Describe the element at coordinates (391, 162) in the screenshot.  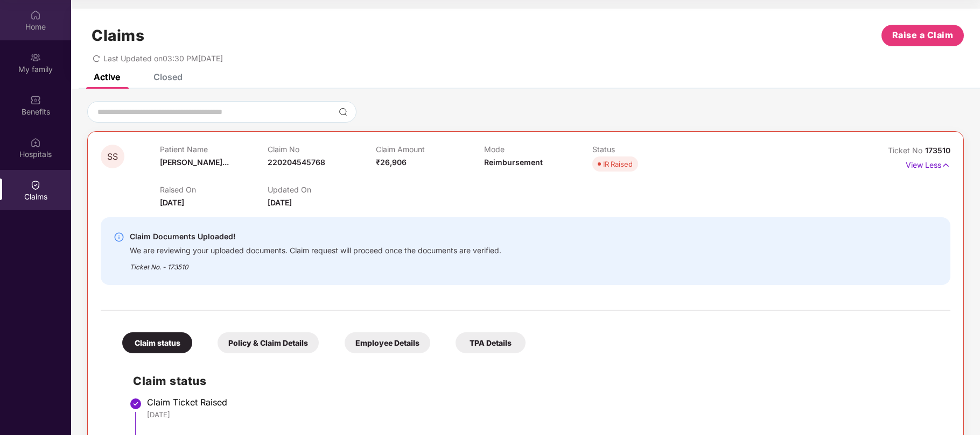
I see `span: ₹26,906` at that location.